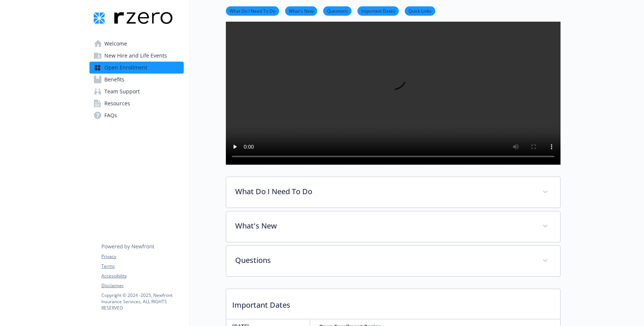 This screenshot has width=644, height=326. I want to click on div: What's New, so click(394, 227).